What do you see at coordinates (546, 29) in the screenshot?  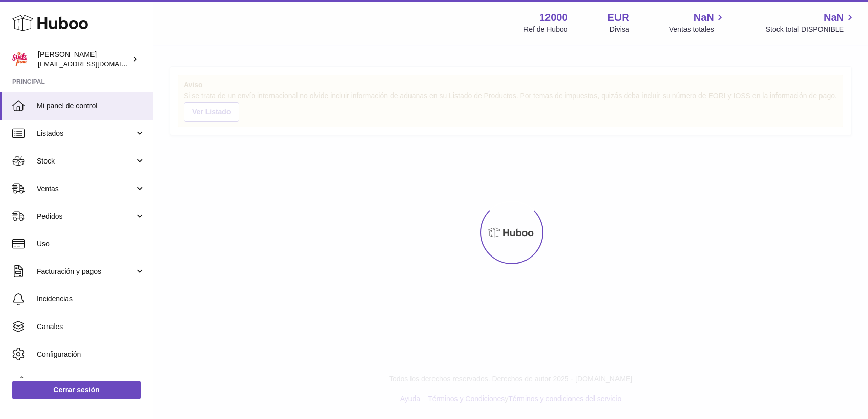 I see `div: Ref de Huboo` at bounding box center [546, 29].